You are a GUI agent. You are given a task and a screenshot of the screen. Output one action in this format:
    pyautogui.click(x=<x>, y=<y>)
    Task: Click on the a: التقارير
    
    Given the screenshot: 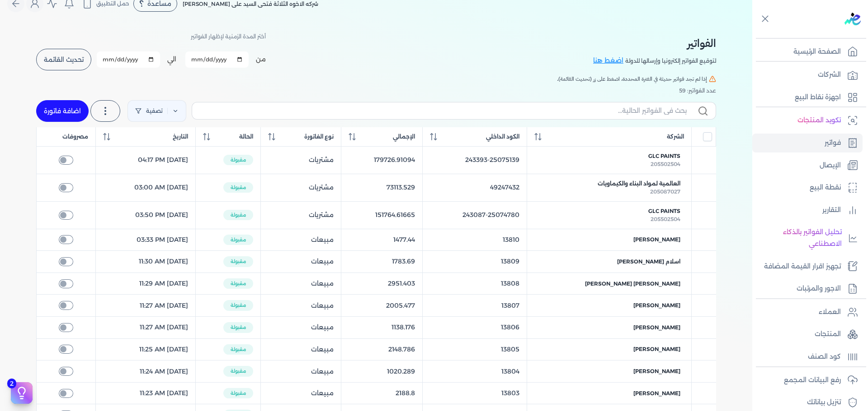 What is the action you would take?
    pyautogui.click(x=808, y=211)
    